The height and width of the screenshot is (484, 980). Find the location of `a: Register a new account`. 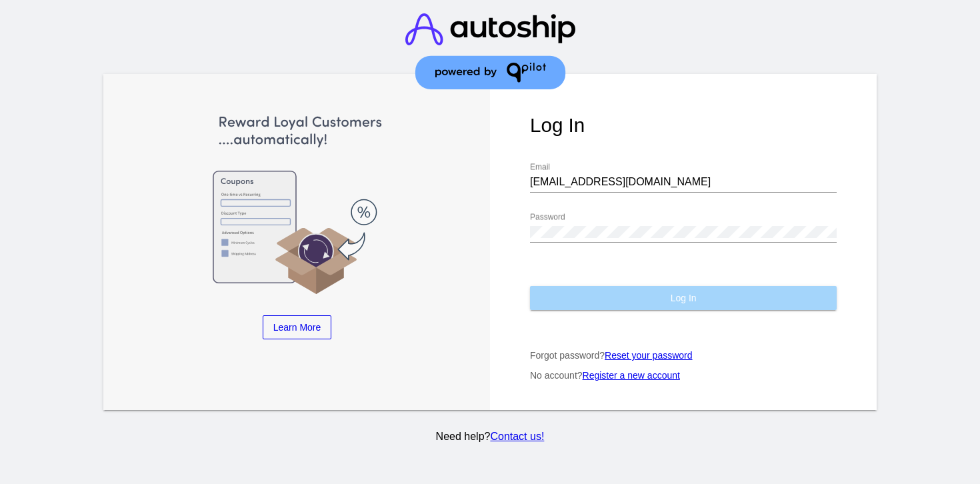

a: Register a new account is located at coordinates (632, 375).